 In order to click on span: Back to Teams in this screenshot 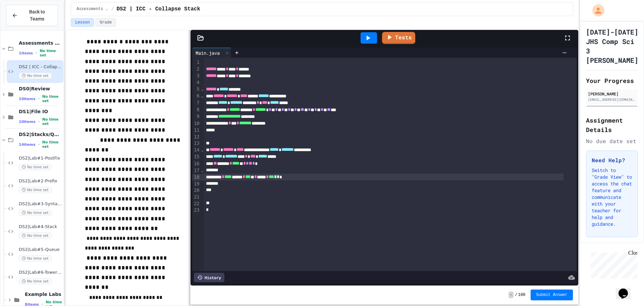, I will do `click(37, 15)`.